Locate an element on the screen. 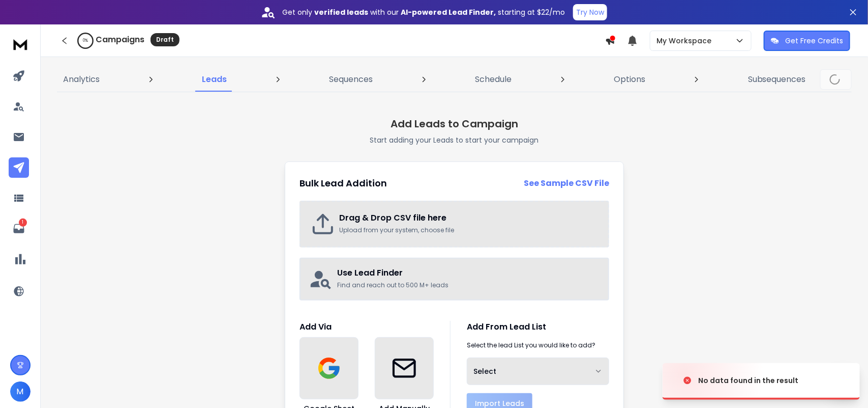 This screenshot has width=868, height=408. p: Sequences is located at coordinates (351, 79).